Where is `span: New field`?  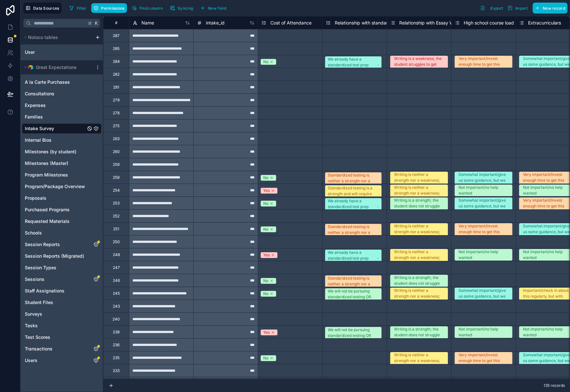 span: New field is located at coordinates (217, 8).